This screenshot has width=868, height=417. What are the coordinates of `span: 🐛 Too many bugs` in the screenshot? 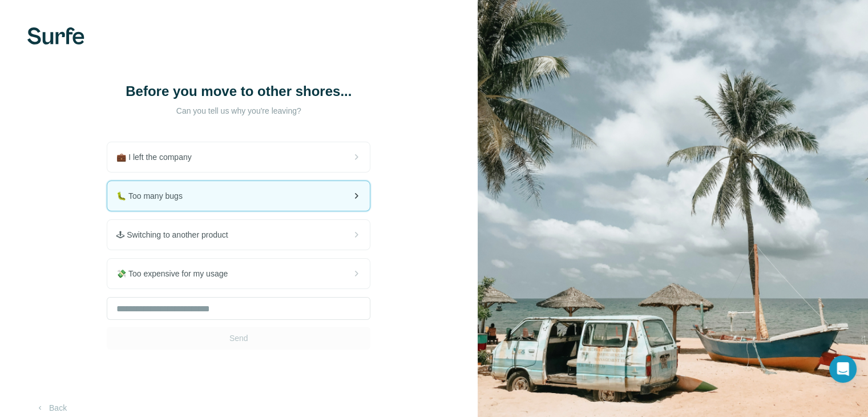 It's located at (154, 196).